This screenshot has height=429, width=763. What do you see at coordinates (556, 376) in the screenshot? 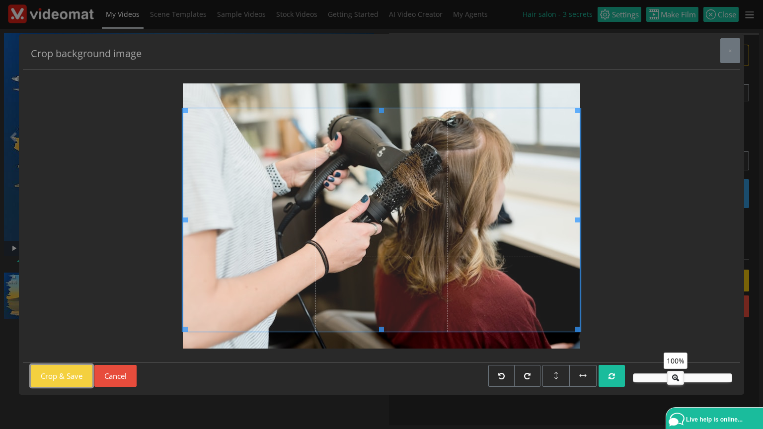
I see `button: Flip vertical` at bounding box center [556, 376].